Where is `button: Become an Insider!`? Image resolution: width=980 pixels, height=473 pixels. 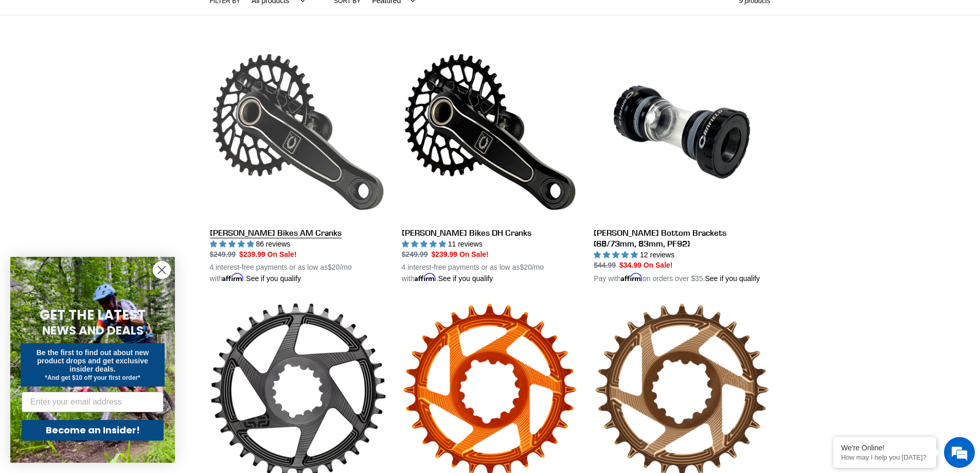
button: Become an Insider! is located at coordinates (92, 430).